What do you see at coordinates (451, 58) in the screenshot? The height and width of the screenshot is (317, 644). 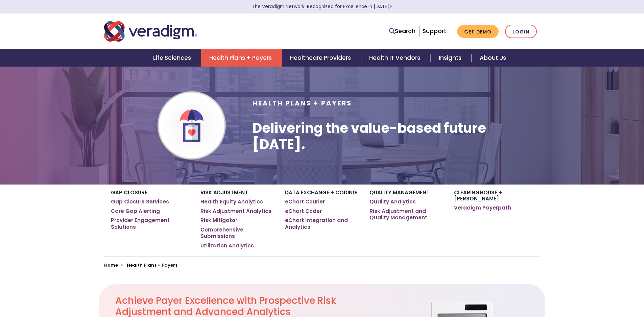 I see `a: Insights` at bounding box center [451, 58].